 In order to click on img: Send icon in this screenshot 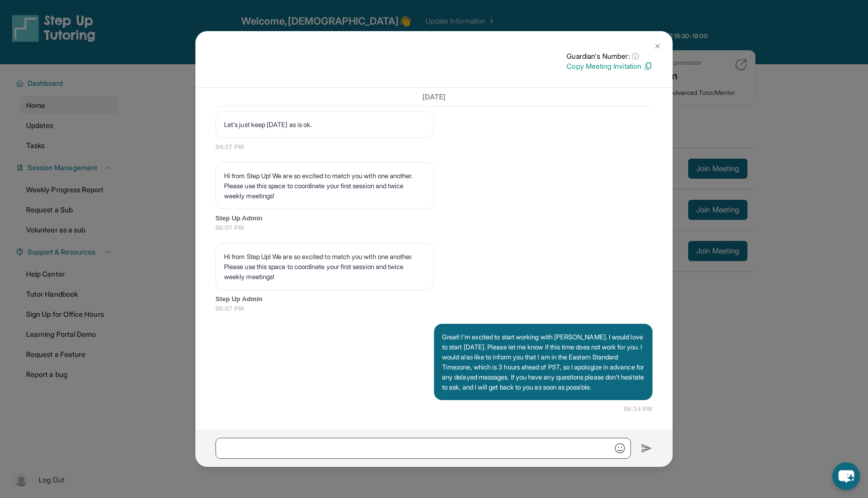, I will do `click(646, 448)`.